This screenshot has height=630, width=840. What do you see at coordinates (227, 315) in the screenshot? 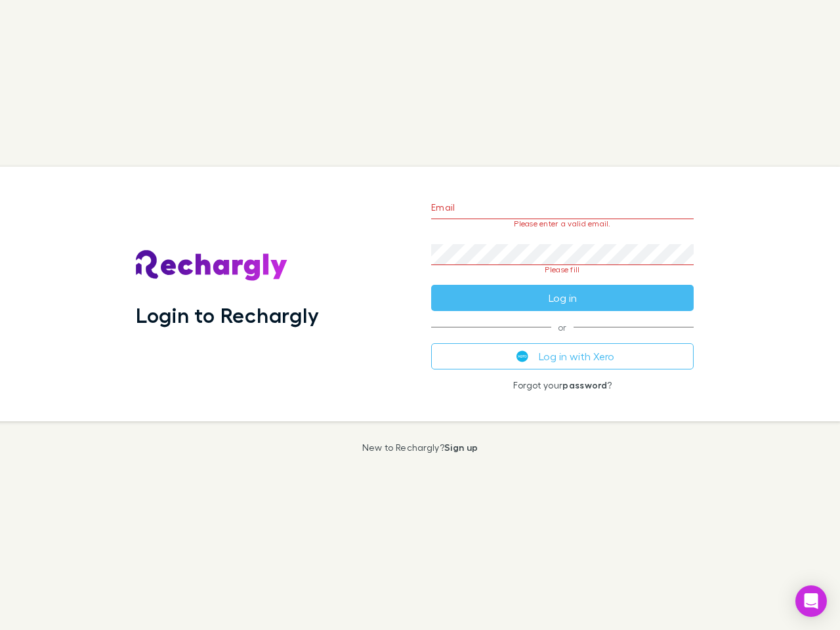
I see `h1: Login to Rechargly` at bounding box center [227, 315].